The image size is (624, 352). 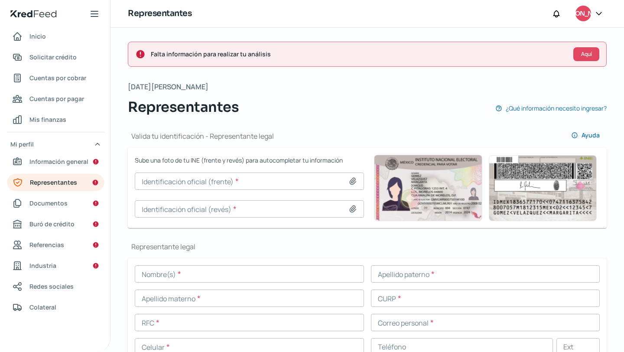 I want to click on span: Aquí, so click(x=586, y=54).